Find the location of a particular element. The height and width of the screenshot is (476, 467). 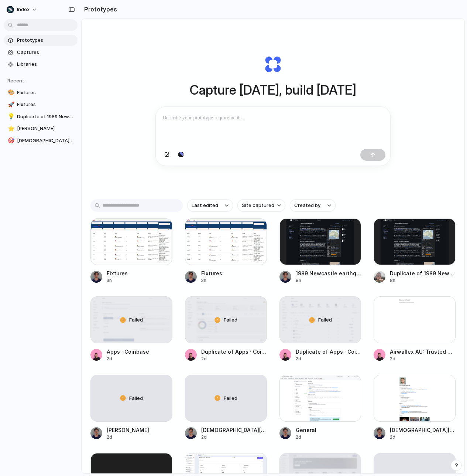

a: Airwallex AU: Trusted Global Payments & Financial PlatformAirwallex AU: Trusted Global Payments &... is located at coordinates (415, 329).